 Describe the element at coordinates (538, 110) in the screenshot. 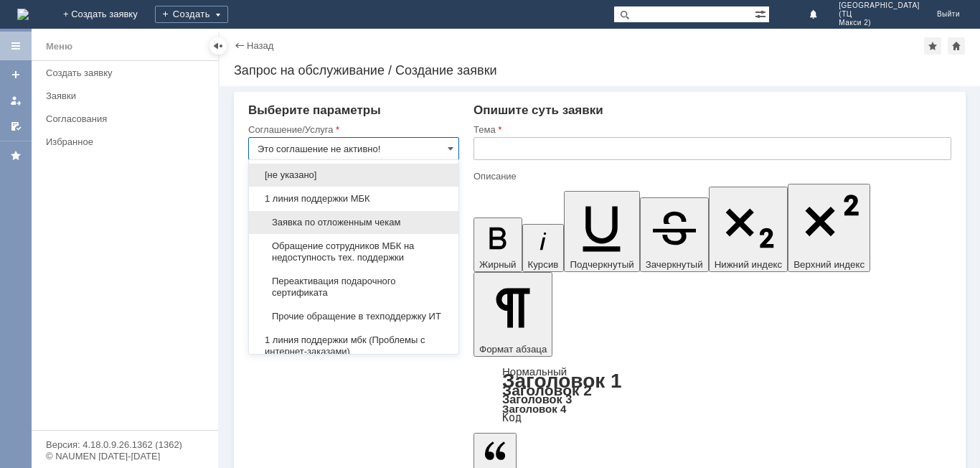

I see `span: Опишите суть заявки` at that location.